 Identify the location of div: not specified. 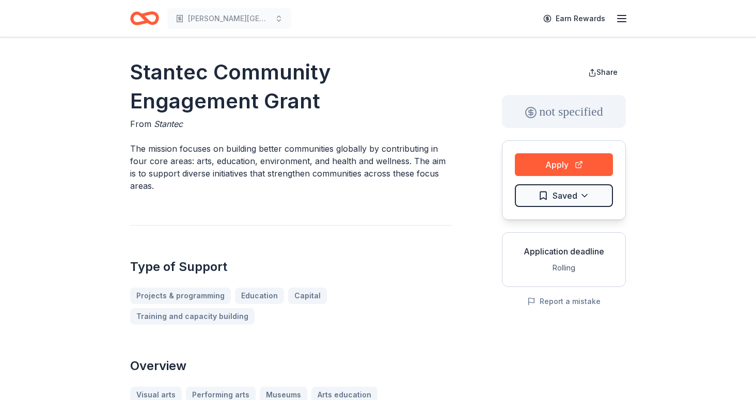
(564, 112).